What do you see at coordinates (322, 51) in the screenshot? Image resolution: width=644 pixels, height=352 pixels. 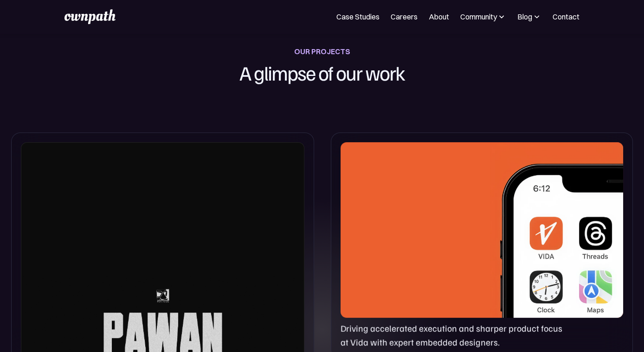 I see `div: OUR PROJECTS` at bounding box center [322, 51].